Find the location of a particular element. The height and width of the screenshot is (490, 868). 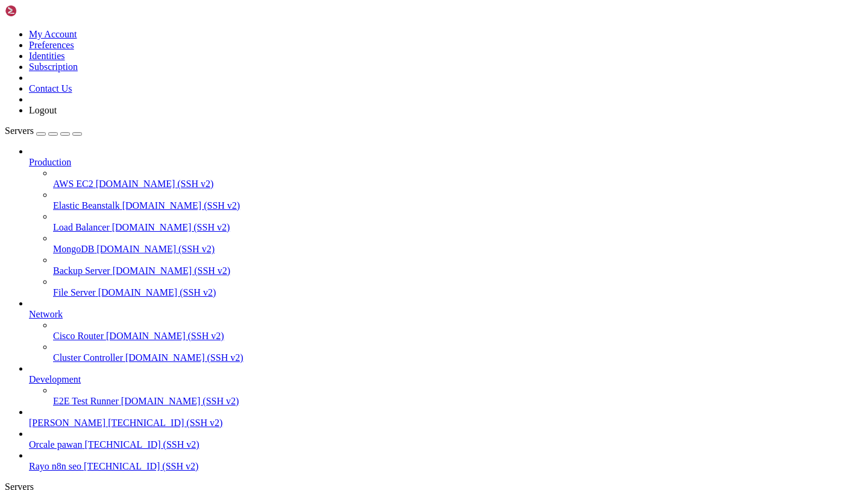

li: Network is located at coordinates (446, 330).